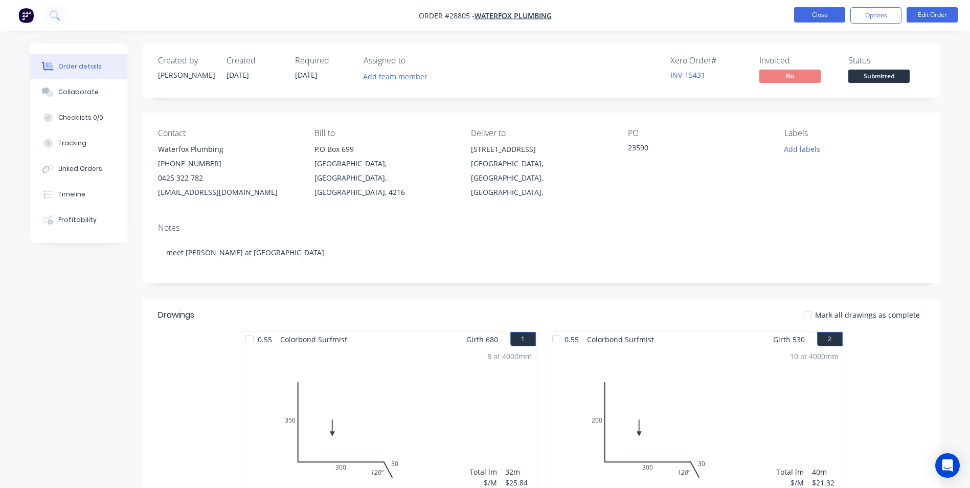 The height and width of the screenshot is (488, 970). Describe the element at coordinates (228, 149) in the screenshot. I see `div: Waterfox Plumbing` at that location.